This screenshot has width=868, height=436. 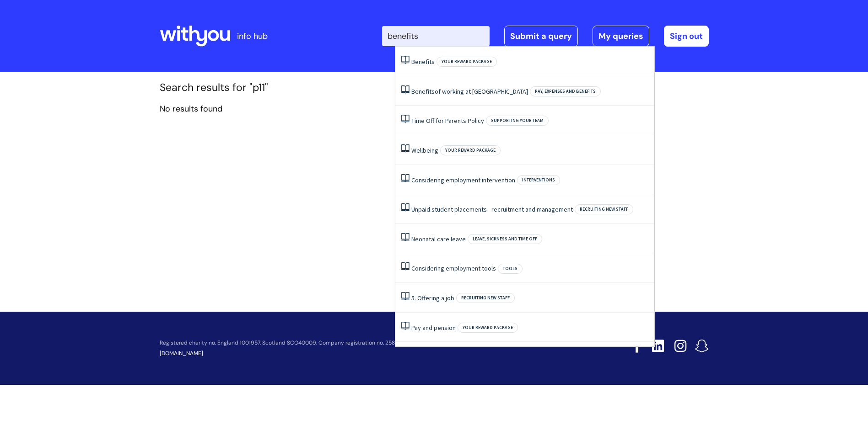 I want to click on a: Benefits, so click(x=422, y=62).